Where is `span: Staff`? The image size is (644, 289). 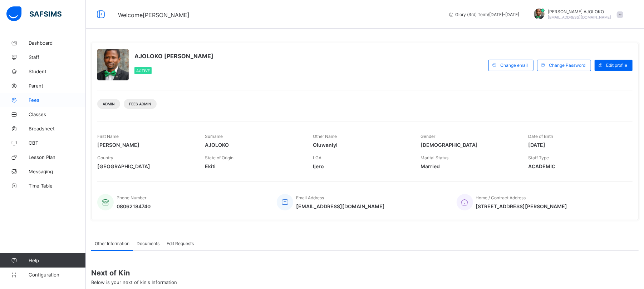
span: Staff is located at coordinates (57, 57).